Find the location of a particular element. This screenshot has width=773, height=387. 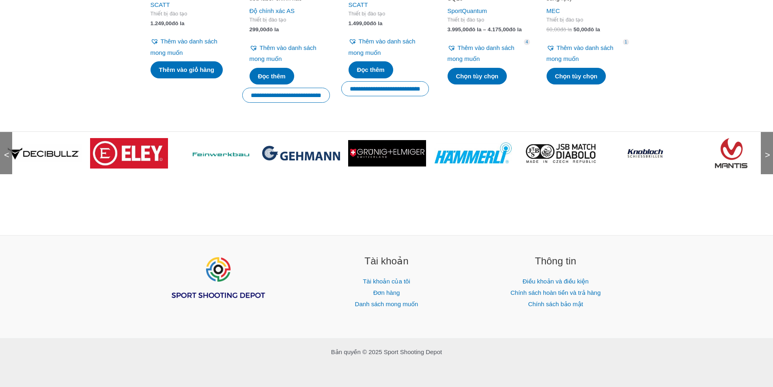

nav: Thông tin is located at coordinates (556, 293).